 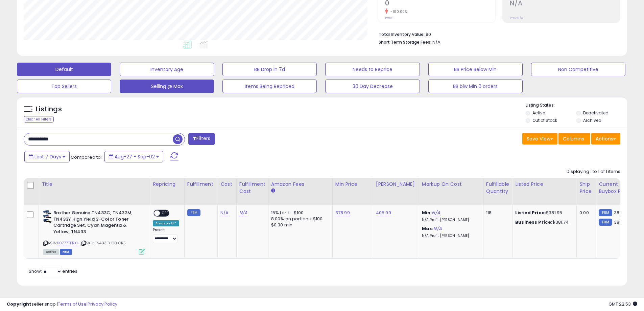 What do you see at coordinates (497, 188) in the screenshot?
I see `div: Fulfillable Quantity` at bounding box center [497, 188].